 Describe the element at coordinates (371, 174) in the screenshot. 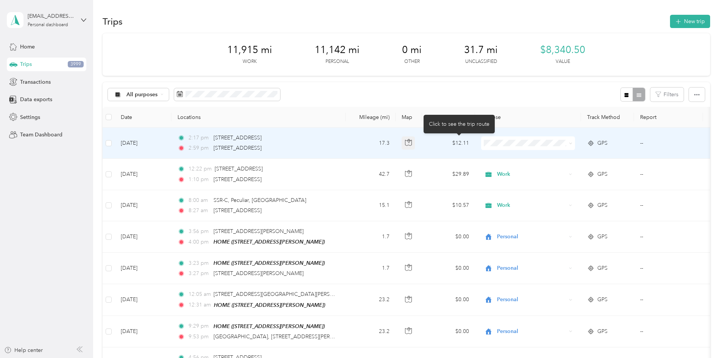

I see `td: 42.7` at that location.